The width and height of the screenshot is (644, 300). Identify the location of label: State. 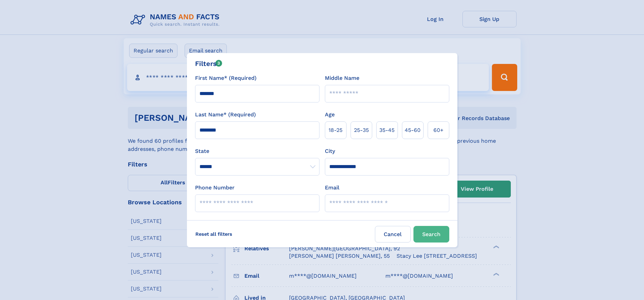
(257, 151).